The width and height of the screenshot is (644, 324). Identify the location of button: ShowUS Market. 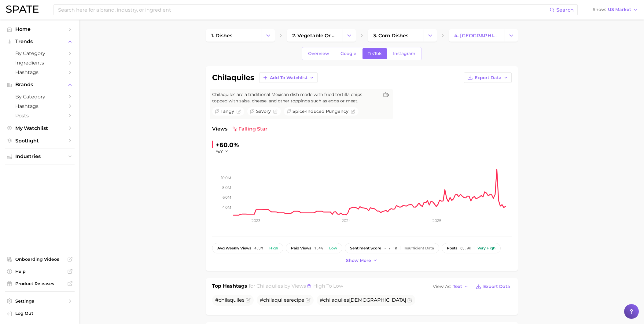
(615, 10).